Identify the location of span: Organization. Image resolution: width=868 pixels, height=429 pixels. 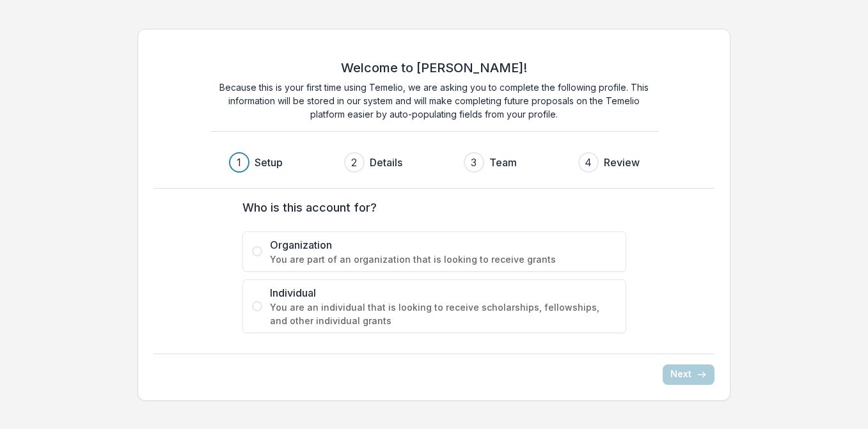
(444, 245).